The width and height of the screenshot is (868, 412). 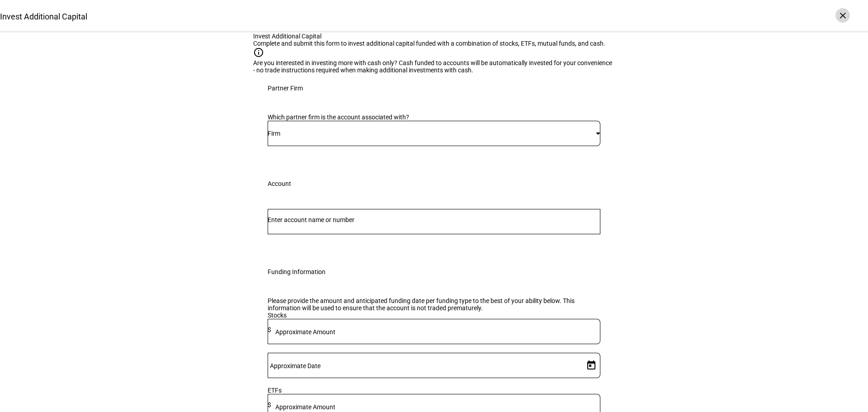 I want to click on button: Open calendar, so click(x=591, y=365).